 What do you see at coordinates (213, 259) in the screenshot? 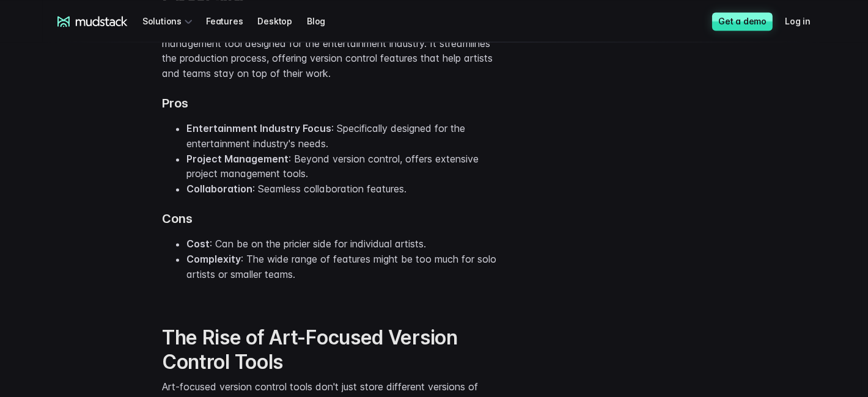
I see `strong: Complexity` at bounding box center [213, 259].